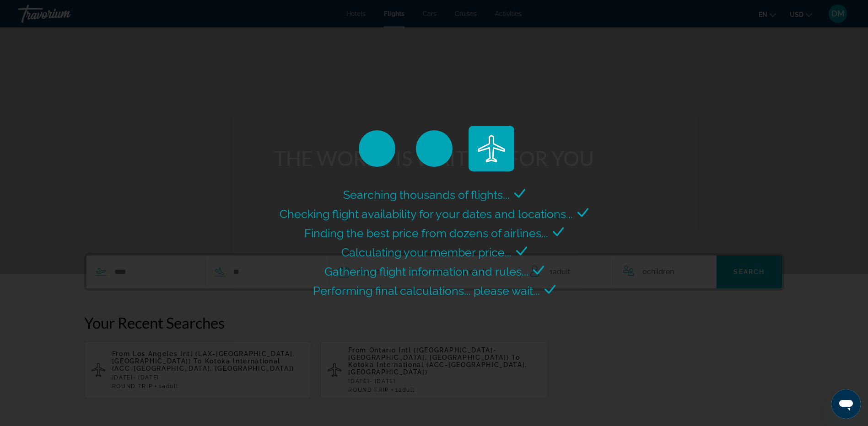 The image size is (868, 426). What do you see at coordinates (426, 252) in the screenshot?
I see `span: Calculating your member price...` at bounding box center [426, 252].